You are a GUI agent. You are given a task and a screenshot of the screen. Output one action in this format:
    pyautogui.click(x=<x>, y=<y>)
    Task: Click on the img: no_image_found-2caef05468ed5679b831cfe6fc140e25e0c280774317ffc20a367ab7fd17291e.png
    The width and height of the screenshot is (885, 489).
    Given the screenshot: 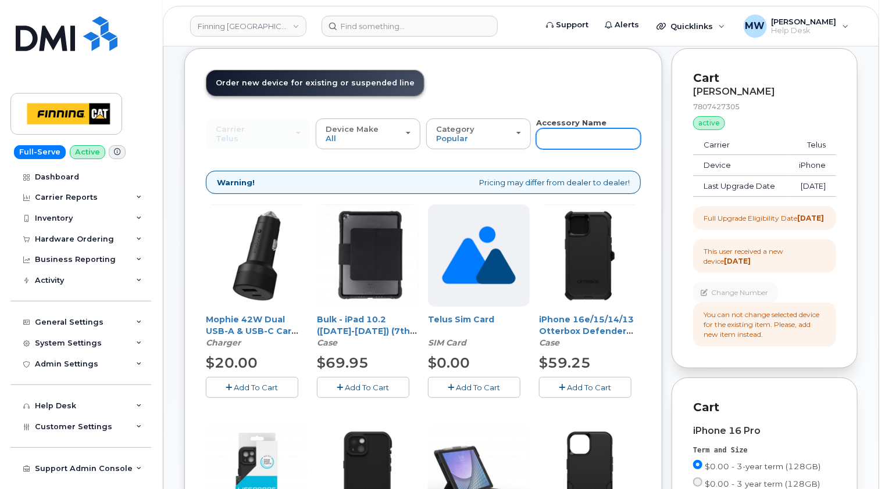 What is the action you would take?
    pyautogui.click(x=478, y=256)
    